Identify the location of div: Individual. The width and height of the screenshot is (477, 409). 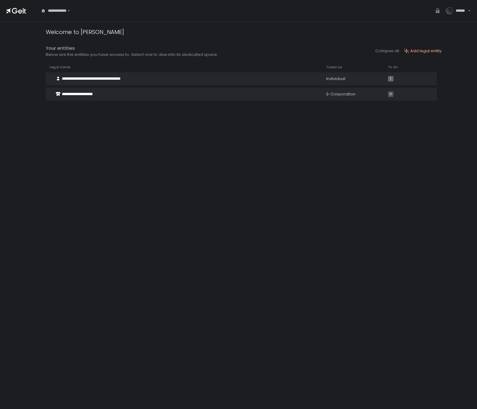
(353, 79).